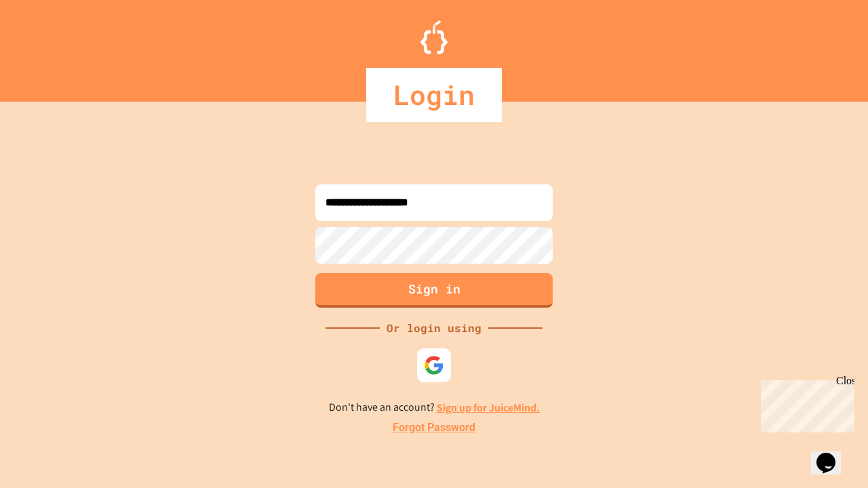  Describe the element at coordinates (434, 407) in the screenshot. I see `p: Don't have an account?` at that location.